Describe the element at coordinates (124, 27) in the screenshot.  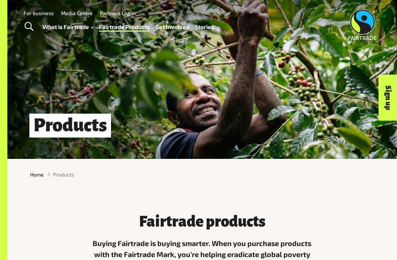
I see `a: Fairtrade Products` at that location.